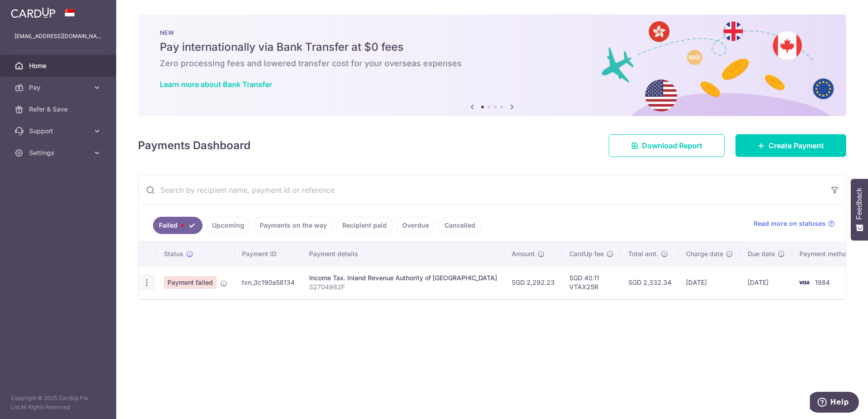  Describe the element at coordinates (586, 254) in the screenshot. I see `span: CardUp fee` at that location.